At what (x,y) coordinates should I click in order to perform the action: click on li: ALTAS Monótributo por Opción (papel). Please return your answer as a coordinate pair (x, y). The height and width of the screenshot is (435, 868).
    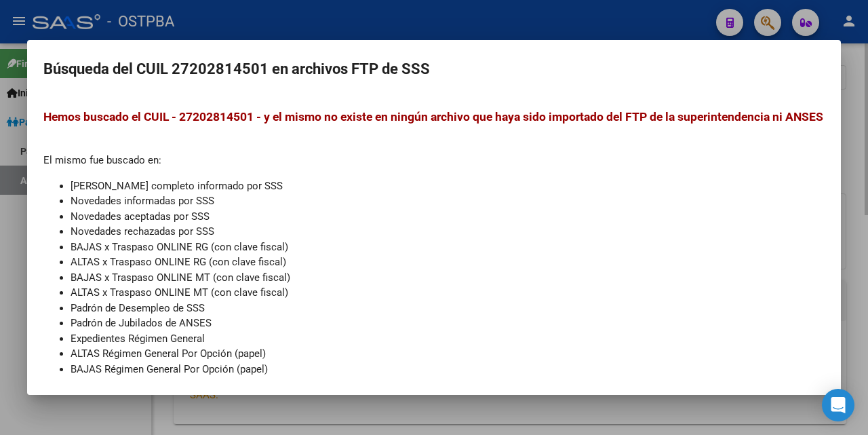
    Looking at the image, I should click on (447, 384).